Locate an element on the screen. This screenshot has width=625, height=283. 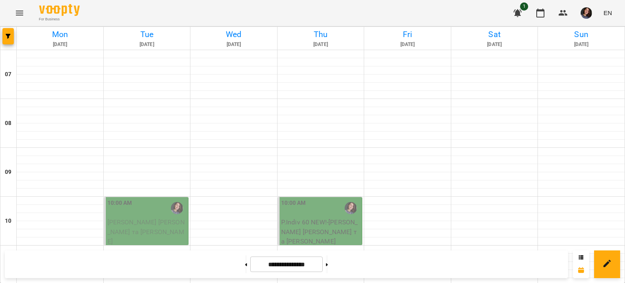
h6: 09 is located at coordinates (8, 172).